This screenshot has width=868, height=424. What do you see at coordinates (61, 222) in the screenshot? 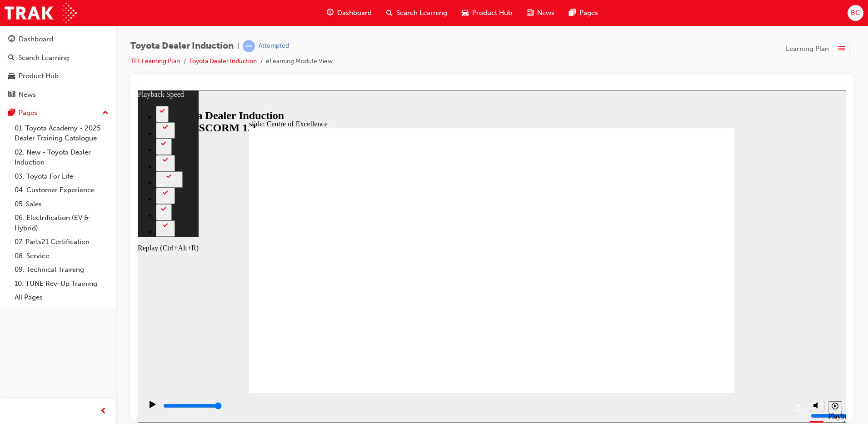
I see `a: 06. Electrification (EV & Hybrid)` at bounding box center [61, 222].